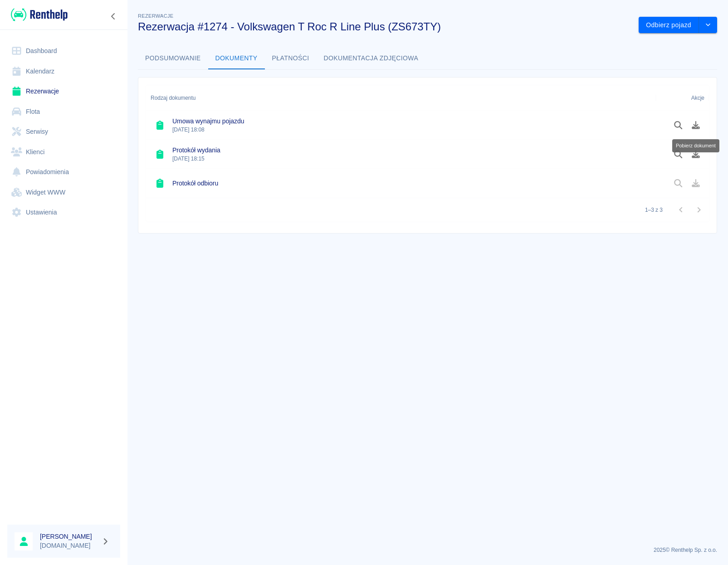 This screenshot has width=728, height=565. Describe the element at coordinates (208, 121) in the screenshot. I see `h6: Umowa wynajmu pojazdu` at that location.